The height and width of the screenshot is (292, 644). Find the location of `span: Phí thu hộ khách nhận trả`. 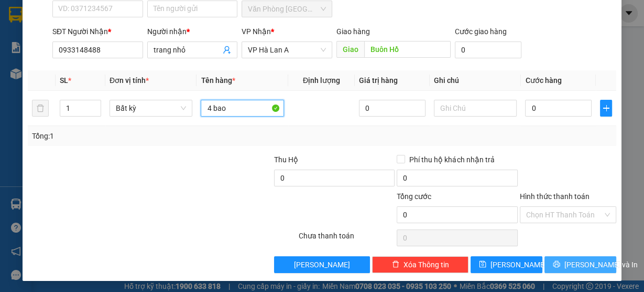

span: Phí thu hộ khách nhận trả is located at coordinates (452, 160).